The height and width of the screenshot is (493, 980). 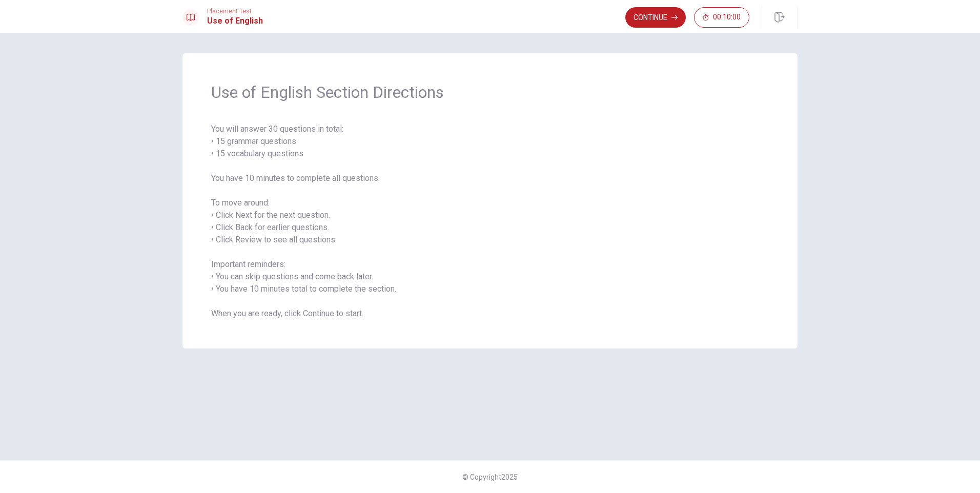 What do you see at coordinates (490, 221) in the screenshot?
I see `span: You will answer 30 questions in total: • 15 grammar questions • 15 vocabulary questions You have ...` at bounding box center [490, 221].